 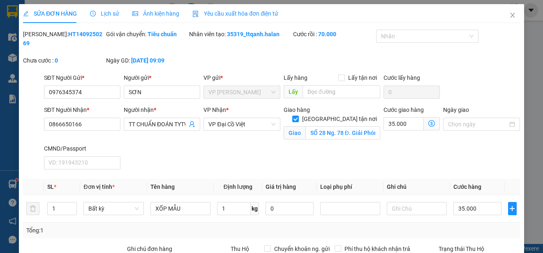 I want to click on span: SL, so click(x=51, y=187).